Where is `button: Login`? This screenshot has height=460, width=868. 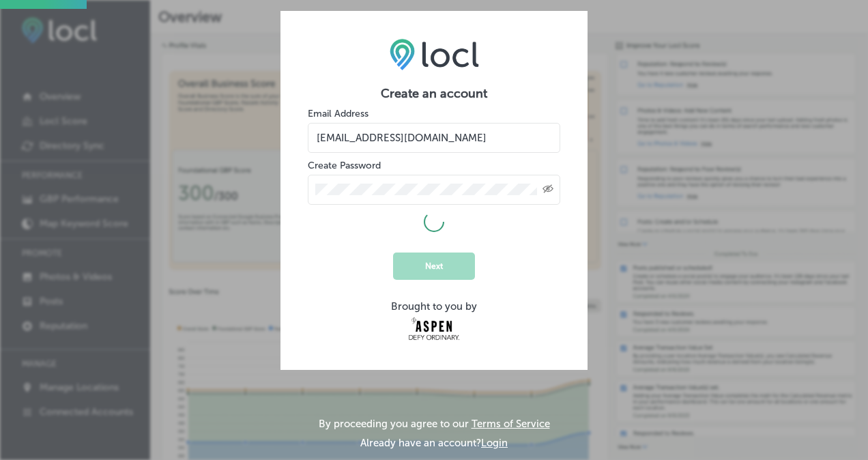
button: Login is located at coordinates (494, 443).